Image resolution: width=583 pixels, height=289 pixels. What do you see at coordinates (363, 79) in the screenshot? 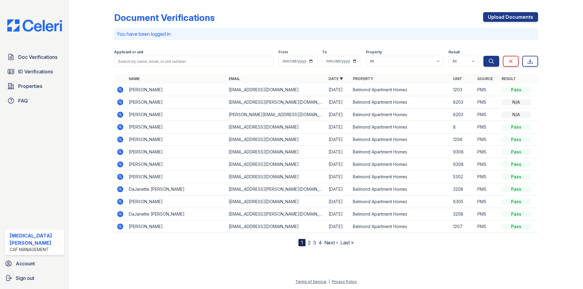
I see `a: Property` at bounding box center [363, 79].